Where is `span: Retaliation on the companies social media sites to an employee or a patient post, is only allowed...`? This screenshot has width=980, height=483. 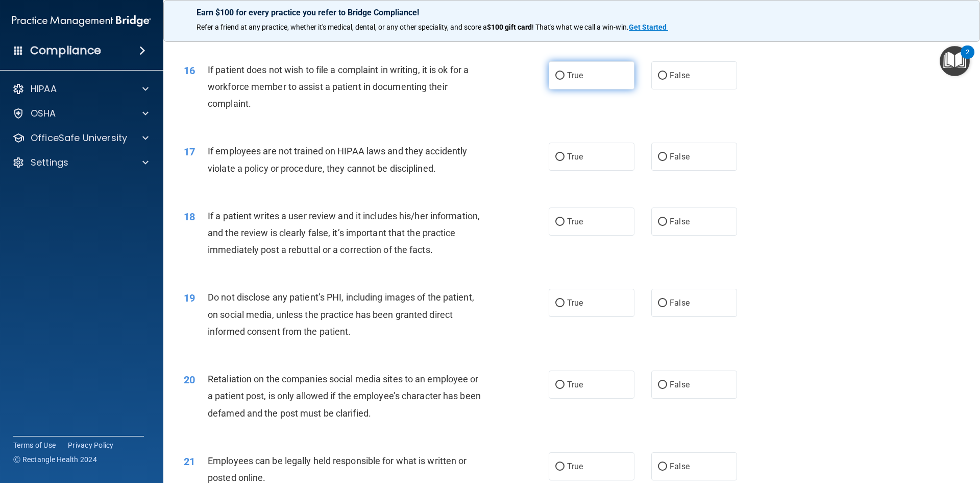 span: Retaliation on the companies social media sites to an employee or a patient post, is only allowed... is located at coordinates (344, 395).